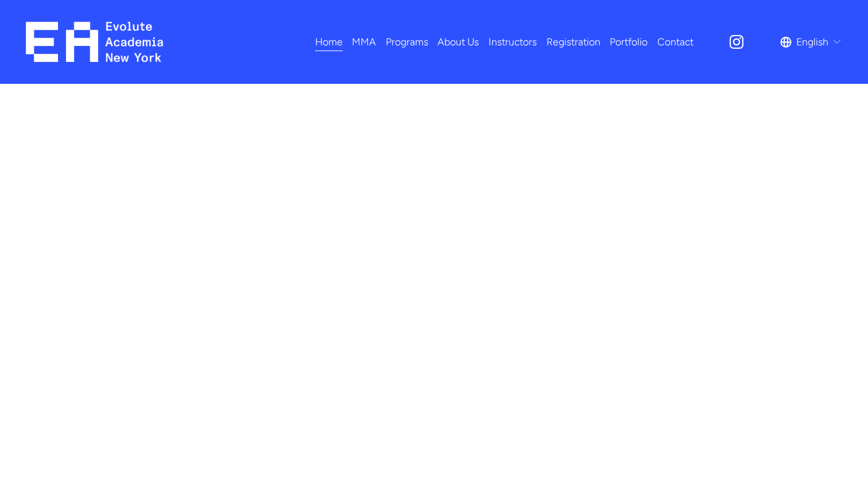 Image resolution: width=868 pixels, height=492 pixels. Describe the element at coordinates (513, 42) in the screenshot. I see `a: Instructors` at that location.